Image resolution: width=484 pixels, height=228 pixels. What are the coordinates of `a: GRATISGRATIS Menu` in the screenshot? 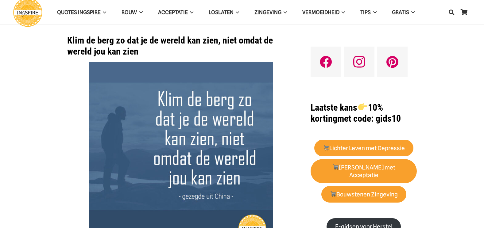 It's located at (403, 12).